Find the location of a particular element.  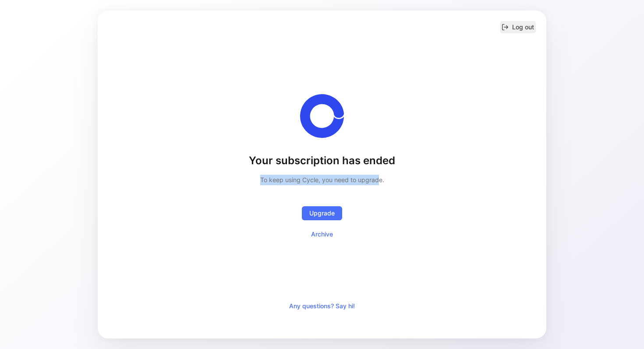

span: Any questions? Say hi! is located at coordinates (322, 306).